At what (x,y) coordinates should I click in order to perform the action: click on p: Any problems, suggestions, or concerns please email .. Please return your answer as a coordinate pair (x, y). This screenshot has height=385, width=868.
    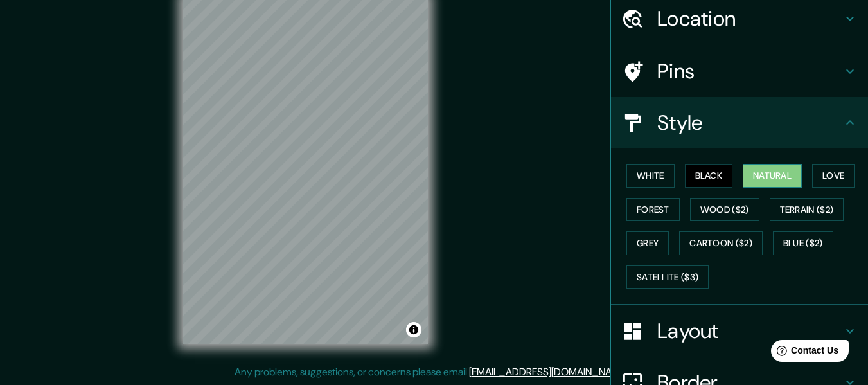
    Looking at the image, I should click on (432, 372).